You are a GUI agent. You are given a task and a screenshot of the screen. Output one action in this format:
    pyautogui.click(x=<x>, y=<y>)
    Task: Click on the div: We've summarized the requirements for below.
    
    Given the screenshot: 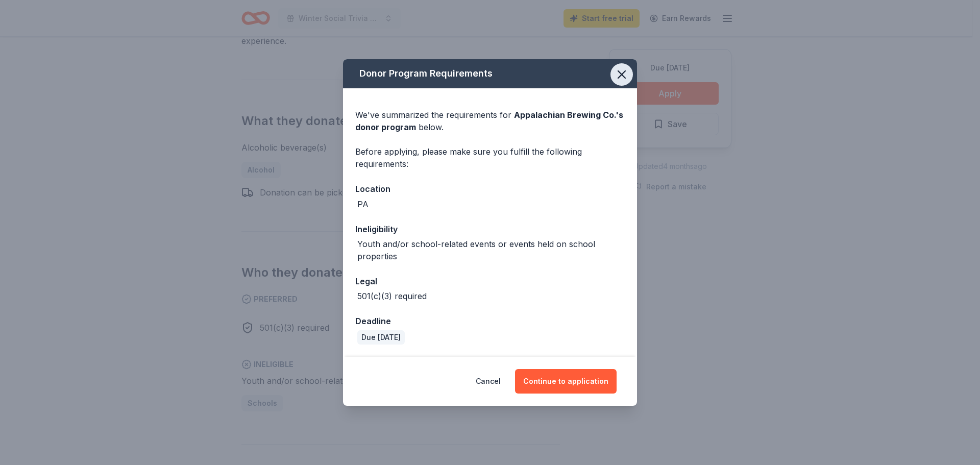 What is the action you would take?
    pyautogui.click(x=490, y=121)
    